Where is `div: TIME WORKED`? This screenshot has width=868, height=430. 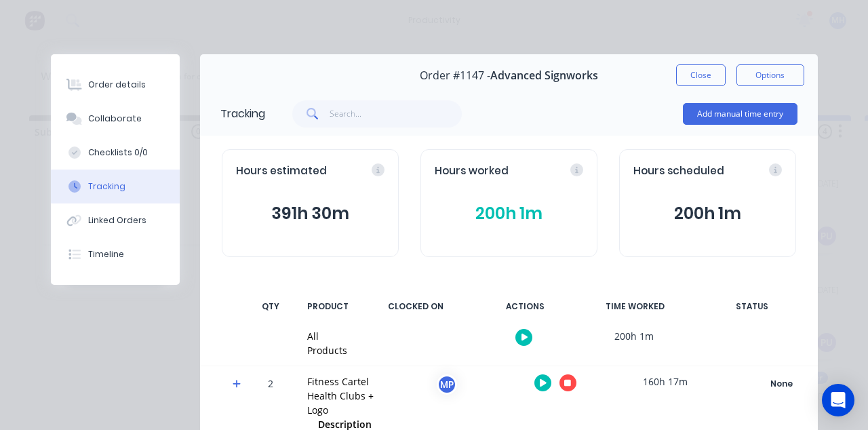 div: TIME WORKED is located at coordinates (635, 307).